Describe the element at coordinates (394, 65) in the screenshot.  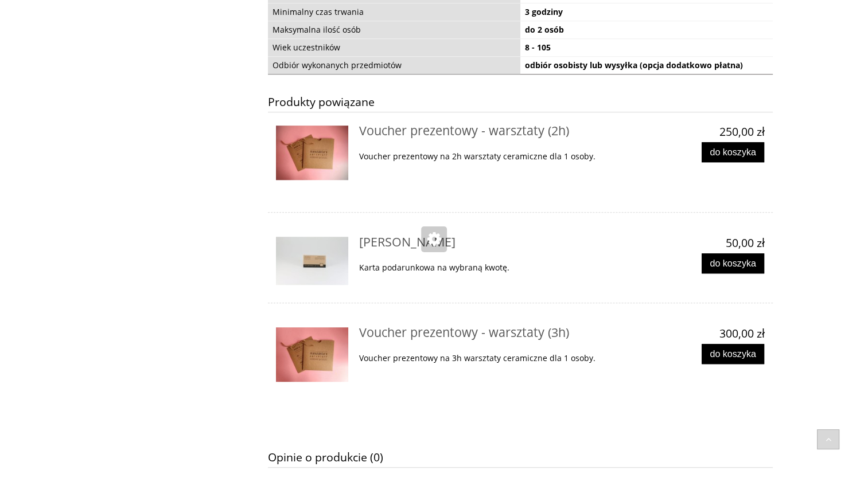
I see `td: Odbiór wykonanych przedmiotów` at that location.